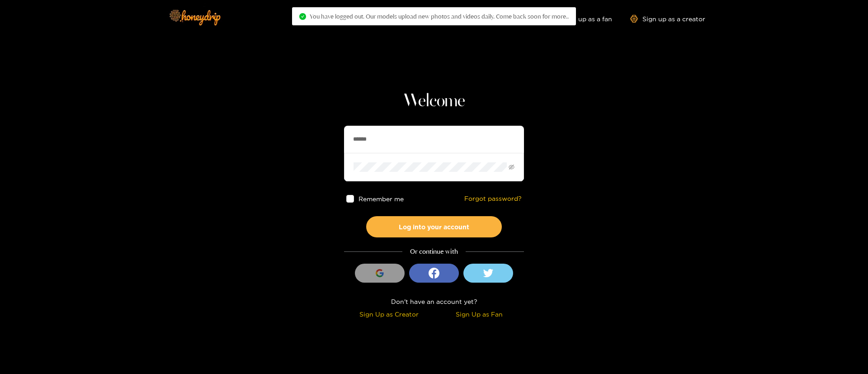  What do you see at coordinates (511, 167) in the screenshot?
I see `span: eye-invisible` at bounding box center [511, 167].